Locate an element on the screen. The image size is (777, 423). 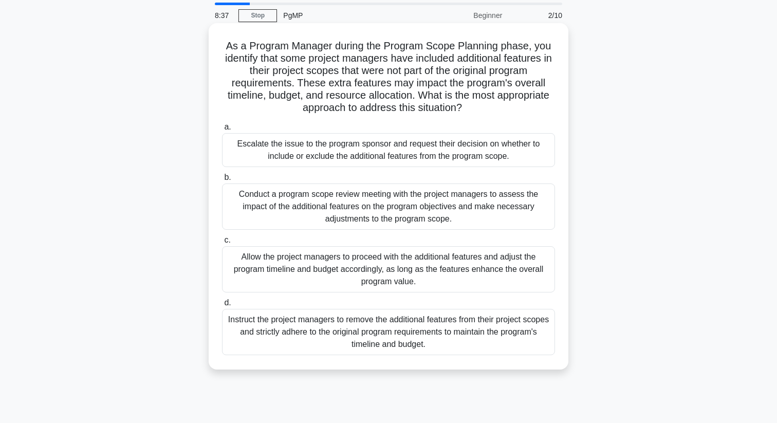
div: Escalate the issue to the program sponsor and request their decision on whether to include or exc... is located at coordinates (389, 150).